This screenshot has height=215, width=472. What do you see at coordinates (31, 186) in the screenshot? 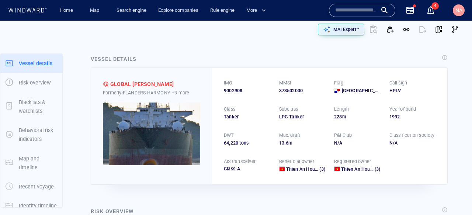
I see `a: Recent voyage` at bounding box center [31, 186].